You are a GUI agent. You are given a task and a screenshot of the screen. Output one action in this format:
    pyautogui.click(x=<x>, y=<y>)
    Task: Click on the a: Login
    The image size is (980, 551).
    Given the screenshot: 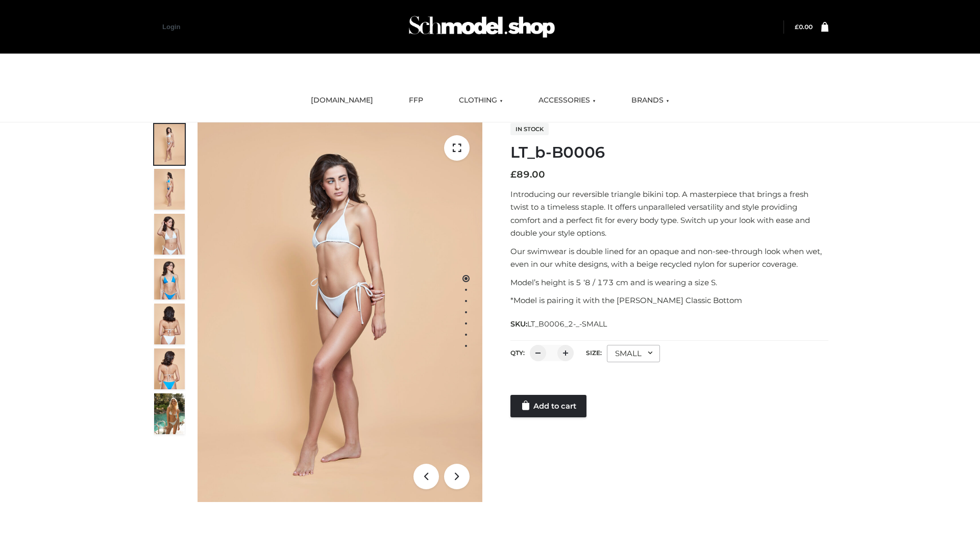 What is the action you would take?
    pyautogui.click(x=171, y=27)
    